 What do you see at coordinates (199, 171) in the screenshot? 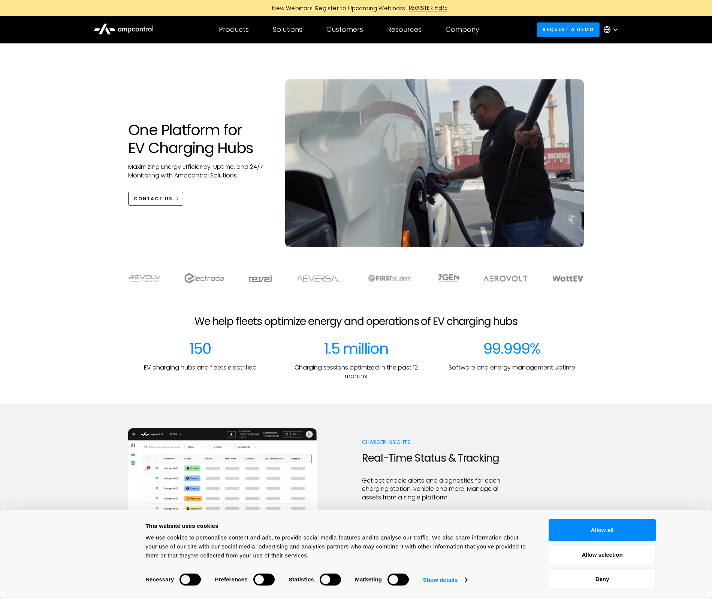
I see `p: Maximizing Energy Efficiency, Uptime, and 24/7 Monitoring with Ampcontrol Solutions` at bounding box center [199, 171].